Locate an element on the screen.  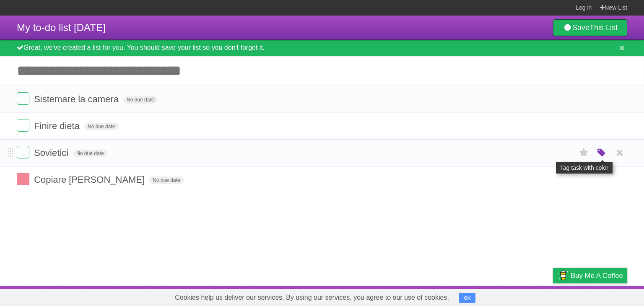
img: Buy me a coffee is located at coordinates (563, 276).